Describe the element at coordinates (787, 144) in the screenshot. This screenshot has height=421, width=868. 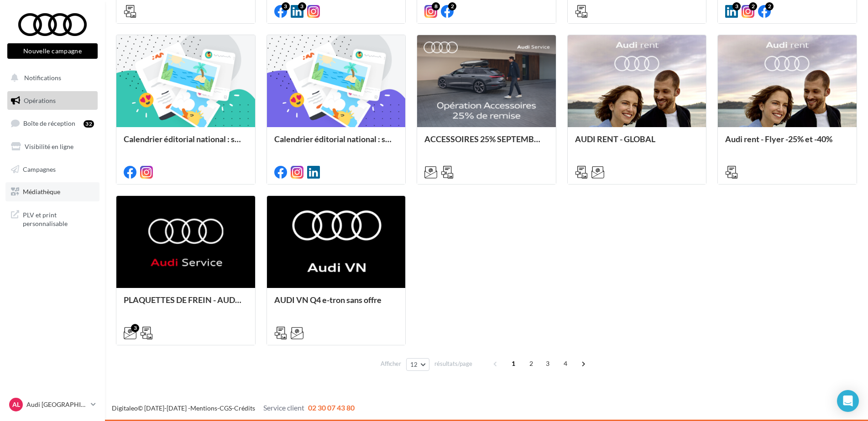
I see `div: Audi rent - Flyer -25% et -40%` at that location.